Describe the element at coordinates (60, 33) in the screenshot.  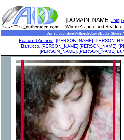
I see `a: Signed Bookstore` at that location.